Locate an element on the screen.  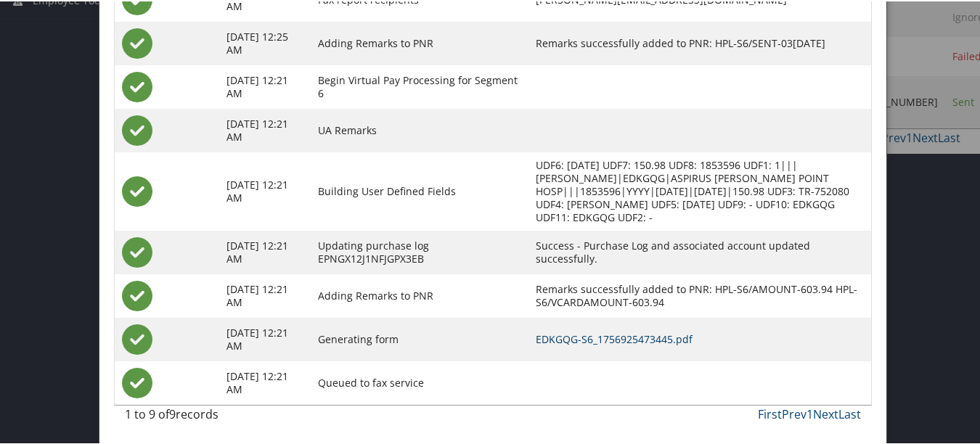
span: 9 is located at coordinates (172, 413).